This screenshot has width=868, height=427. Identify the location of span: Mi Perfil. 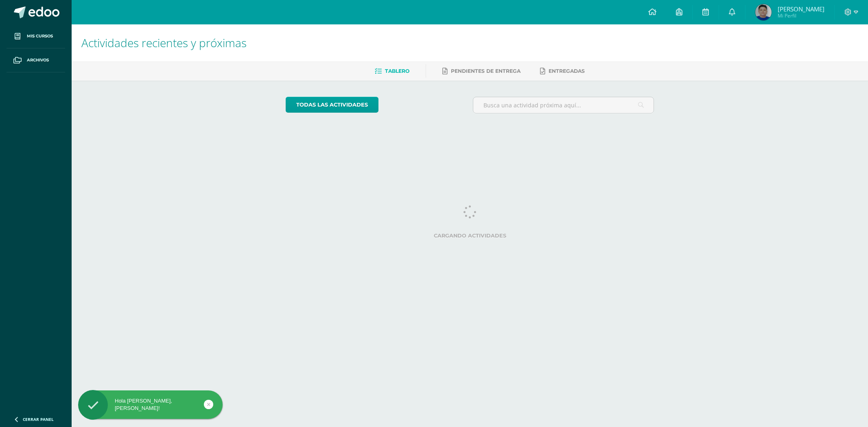
(800, 15).